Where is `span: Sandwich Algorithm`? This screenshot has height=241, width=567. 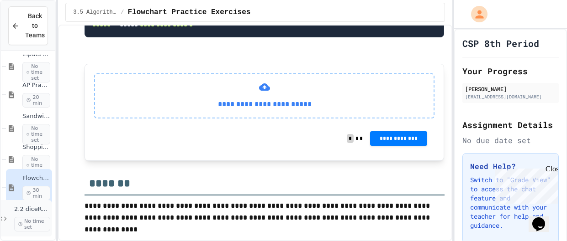
span: Sandwich Algorithm is located at coordinates (36, 116).